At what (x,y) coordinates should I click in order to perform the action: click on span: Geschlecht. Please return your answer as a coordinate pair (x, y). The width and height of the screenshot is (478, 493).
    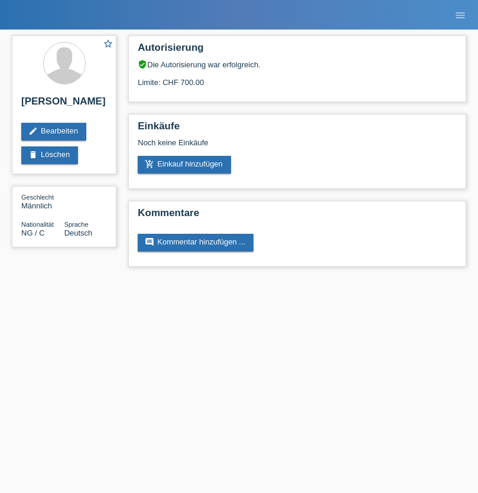
    Looking at the image, I should click on (37, 197).